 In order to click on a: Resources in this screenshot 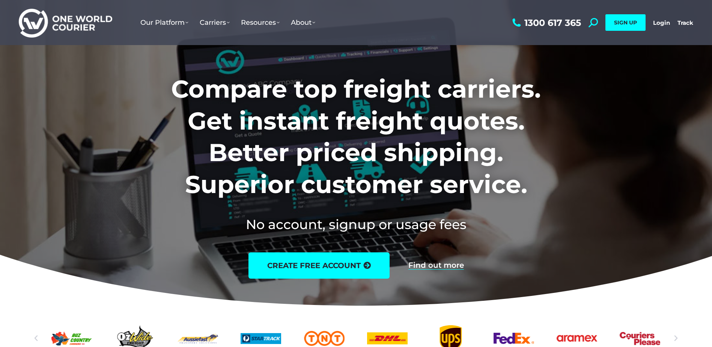, I will do `click(260, 23)`.